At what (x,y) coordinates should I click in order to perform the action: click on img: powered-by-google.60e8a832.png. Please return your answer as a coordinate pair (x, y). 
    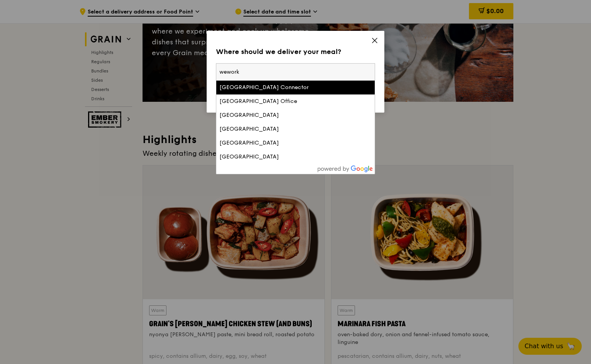
    Looking at the image, I should click on (345, 169).